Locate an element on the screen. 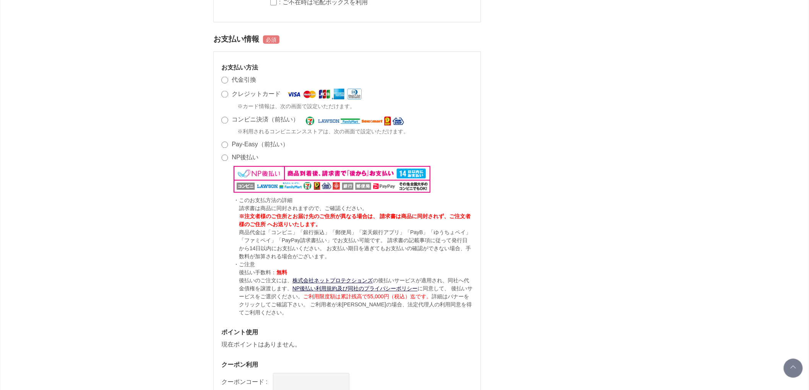 This screenshot has width=809, height=390. label: 代金引換 is located at coordinates (244, 80).